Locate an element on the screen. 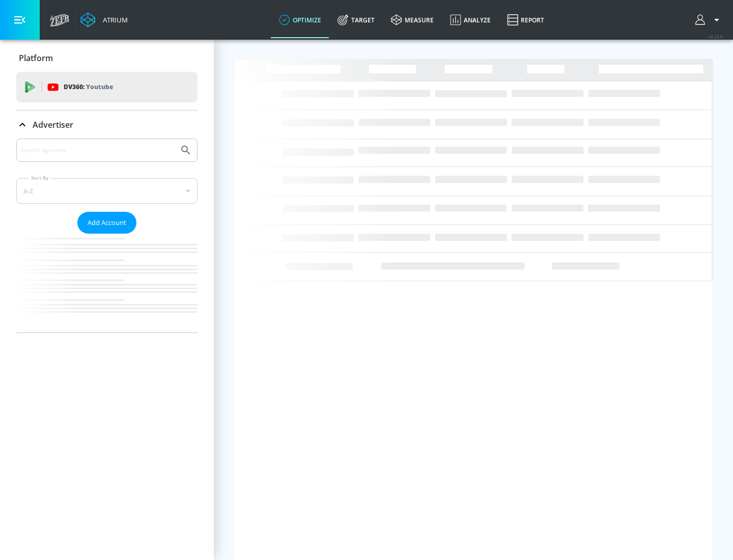 The height and width of the screenshot is (560, 733). div: DV360: Youtube is located at coordinates (107, 87).